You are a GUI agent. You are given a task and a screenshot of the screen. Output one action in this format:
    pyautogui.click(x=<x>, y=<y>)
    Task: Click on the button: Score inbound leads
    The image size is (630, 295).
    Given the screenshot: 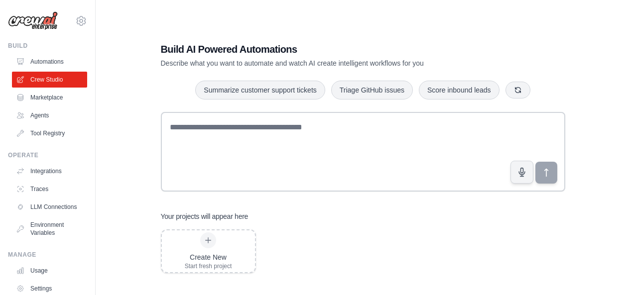 What is the action you would take?
    pyautogui.click(x=459, y=90)
    